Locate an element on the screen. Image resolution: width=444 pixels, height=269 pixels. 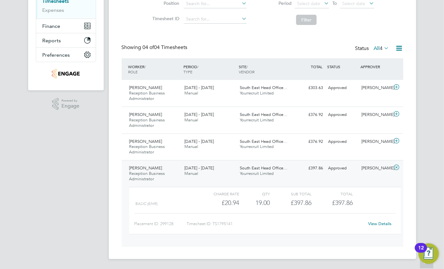
a: Expenses is located at coordinates (53, 10).